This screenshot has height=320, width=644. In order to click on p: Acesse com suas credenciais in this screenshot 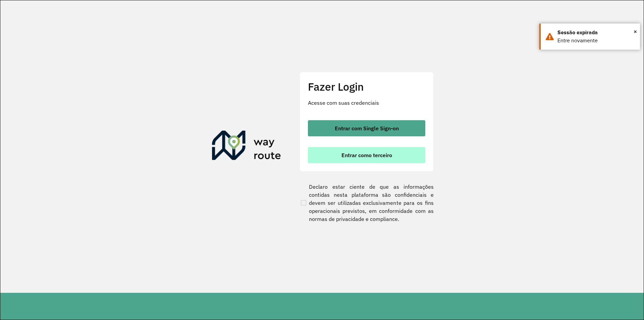, I will do `click(366, 103)`.